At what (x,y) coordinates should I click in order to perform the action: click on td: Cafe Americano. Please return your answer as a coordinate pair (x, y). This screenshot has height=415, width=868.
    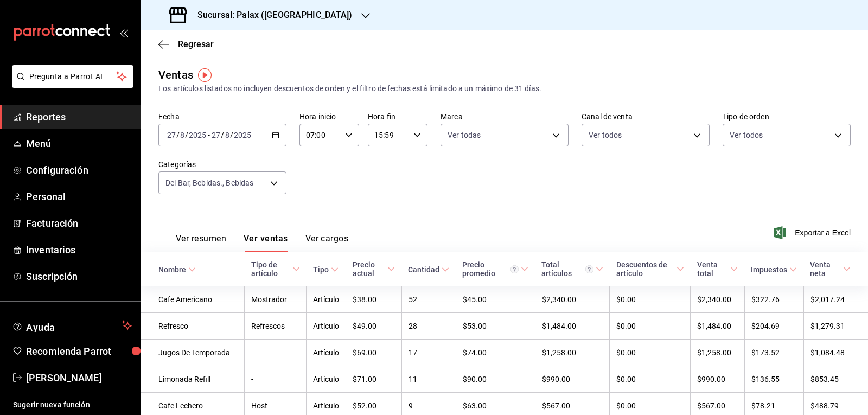
    Looking at the image, I should click on (193, 300).